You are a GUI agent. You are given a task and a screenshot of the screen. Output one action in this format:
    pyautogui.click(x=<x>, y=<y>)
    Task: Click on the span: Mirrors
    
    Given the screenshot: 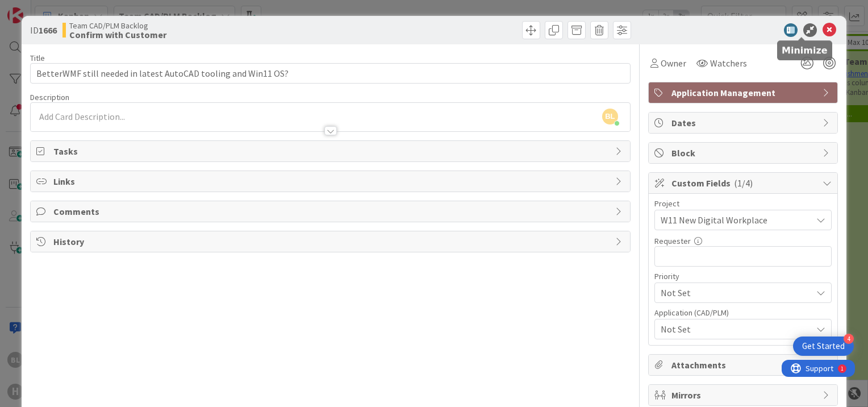 What is the action you would take?
    pyautogui.click(x=744, y=395)
    